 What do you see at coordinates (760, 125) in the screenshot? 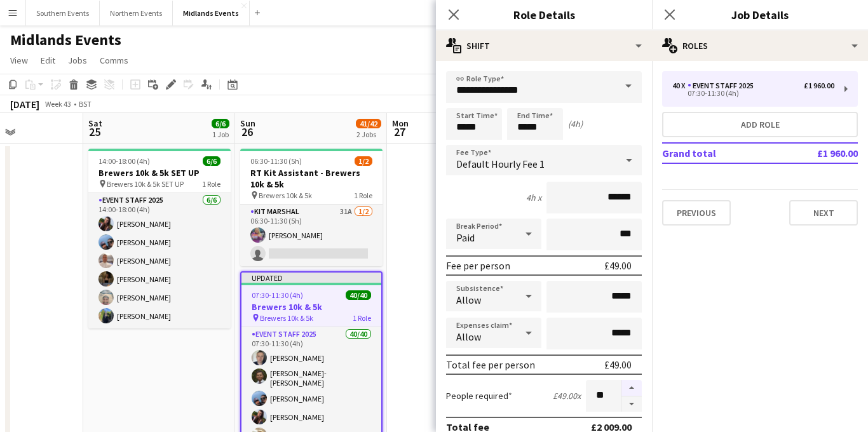
I see `button: Add role` at bounding box center [760, 125].